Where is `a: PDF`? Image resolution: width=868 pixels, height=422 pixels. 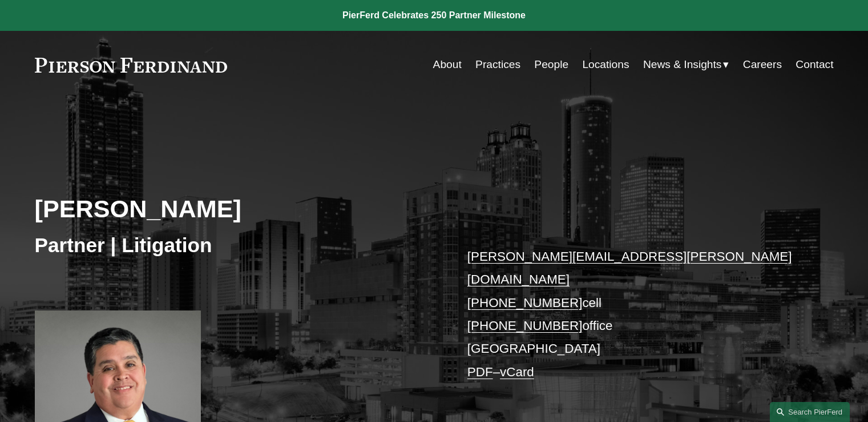 a: PDF is located at coordinates (480, 372).